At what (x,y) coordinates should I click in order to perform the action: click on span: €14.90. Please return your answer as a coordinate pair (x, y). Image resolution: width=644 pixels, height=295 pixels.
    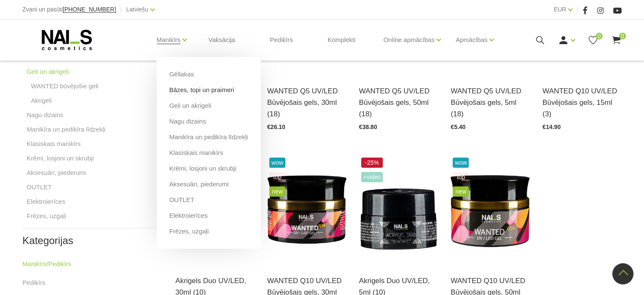
    Looking at the image, I should click on (551, 127).